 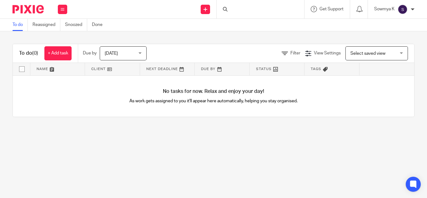 I want to click on p: Due by, so click(x=90, y=53).